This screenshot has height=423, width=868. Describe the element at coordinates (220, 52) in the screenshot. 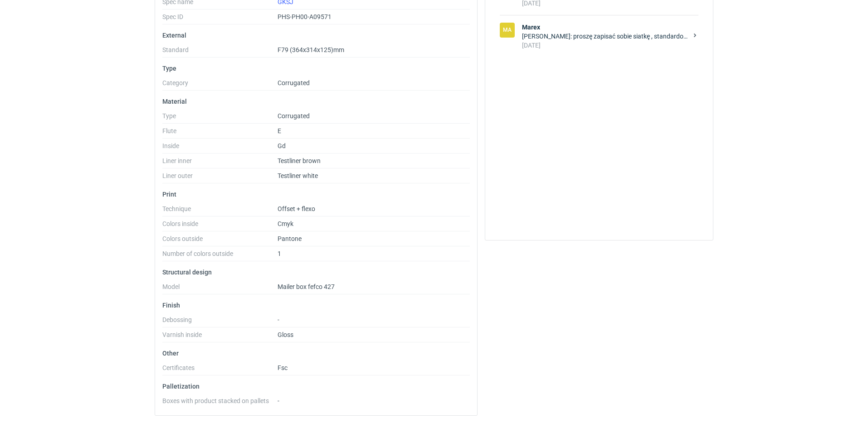

I see `dt: Standard` at that location.